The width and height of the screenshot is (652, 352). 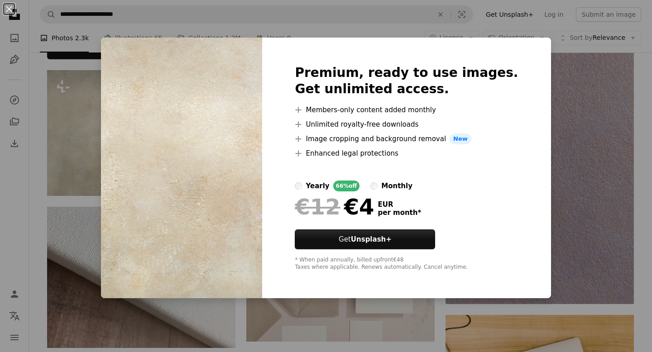 I want to click on input: yearly66%off, so click(x=298, y=186).